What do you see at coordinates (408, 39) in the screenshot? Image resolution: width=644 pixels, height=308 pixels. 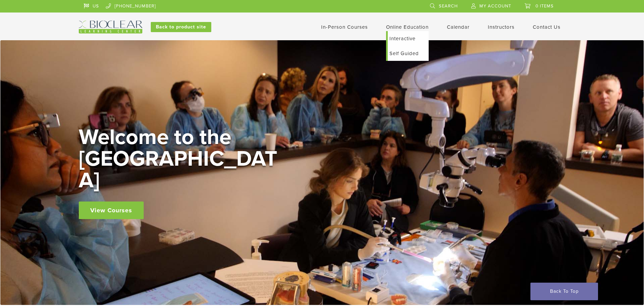 I see `a: Interactive` at bounding box center [408, 39].